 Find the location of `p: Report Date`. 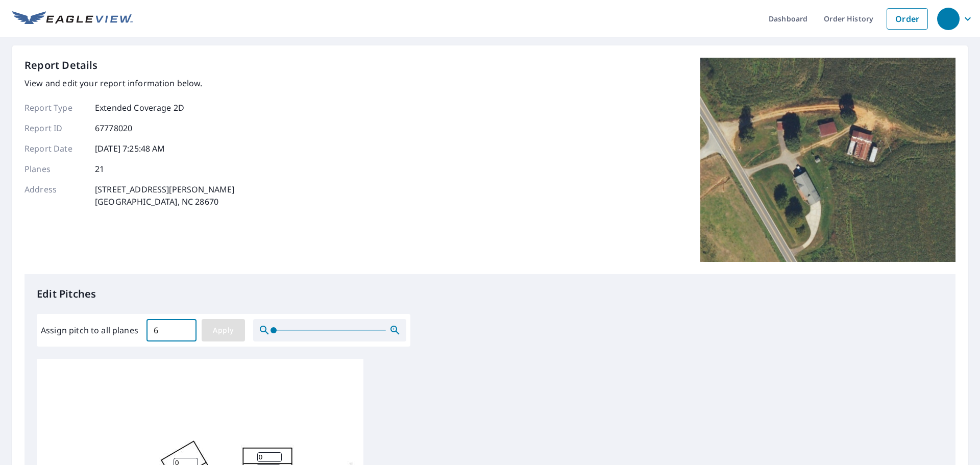

p: Report Date is located at coordinates (55, 149).